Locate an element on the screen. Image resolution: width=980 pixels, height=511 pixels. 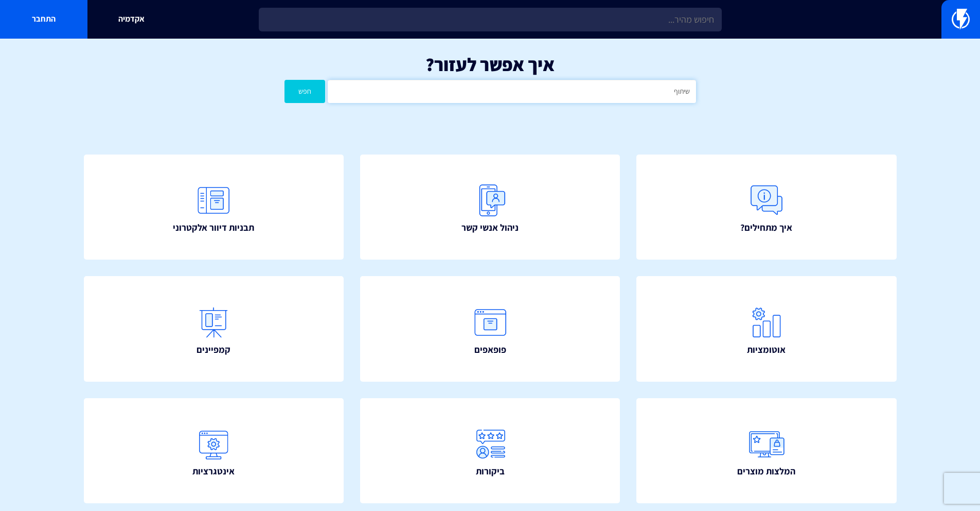
span: קמפיינים is located at coordinates (214, 349).